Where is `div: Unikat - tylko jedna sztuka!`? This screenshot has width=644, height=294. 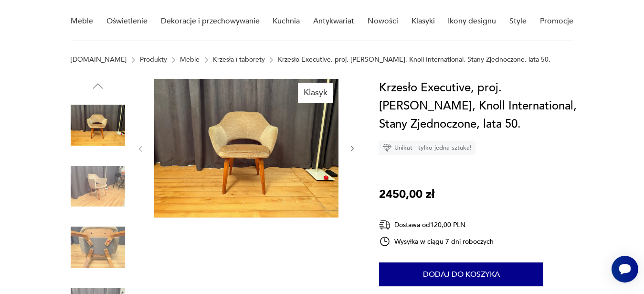
div: Unikat - tylko jedna sztuka! is located at coordinates (427, 148).